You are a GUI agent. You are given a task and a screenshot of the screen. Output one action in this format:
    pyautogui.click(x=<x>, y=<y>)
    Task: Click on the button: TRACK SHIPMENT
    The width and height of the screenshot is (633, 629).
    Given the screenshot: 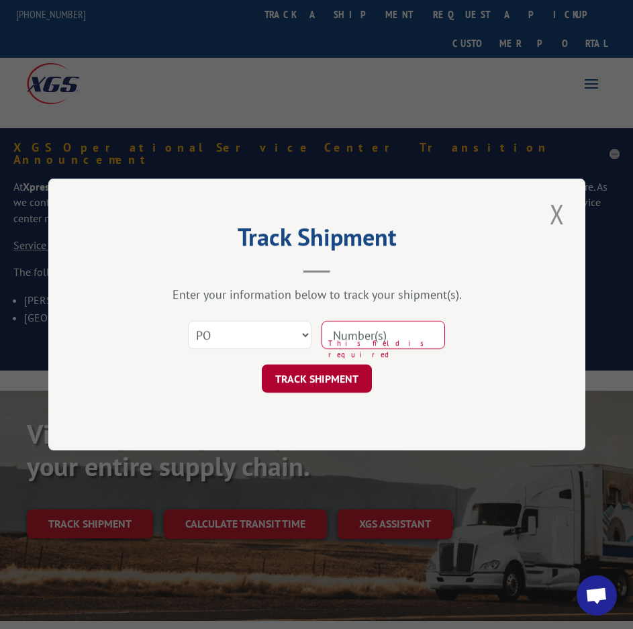 What is the action you would take?
    pyautogui.click(x=317, y=378)
    